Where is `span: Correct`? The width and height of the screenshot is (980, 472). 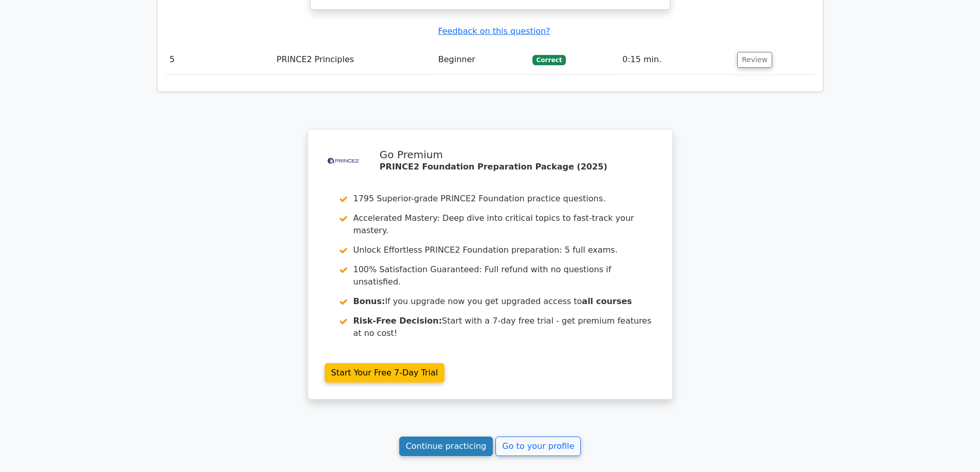
span: Correct is located at coordinates (549, 60).